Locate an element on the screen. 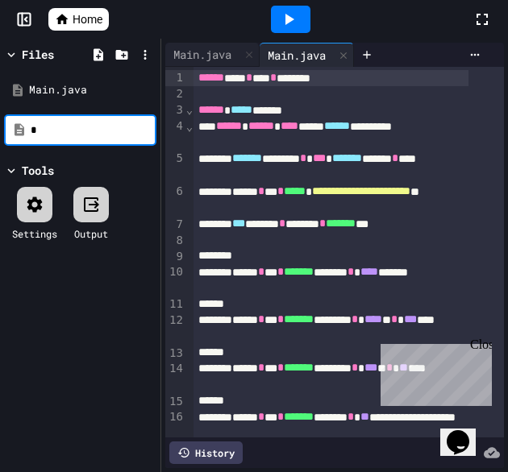 Image resolution: width=508 pixels, height=472 pixels. div: 3 is located at coordinates (175, 110).